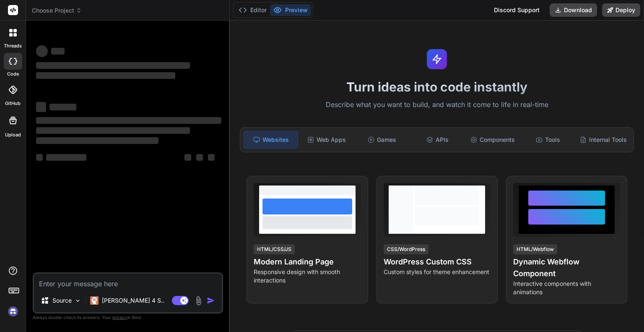 This screenshot has width=644, height=332. Describe the element at coordinates (437, 272) in the screenshot. I see `p: Custom styles for theme enhancement` at that location.